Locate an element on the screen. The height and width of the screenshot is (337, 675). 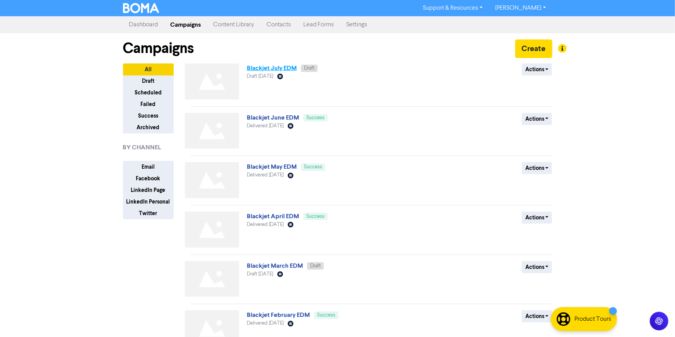
button: LinkedIn Page is located at coordinates (148, 190).